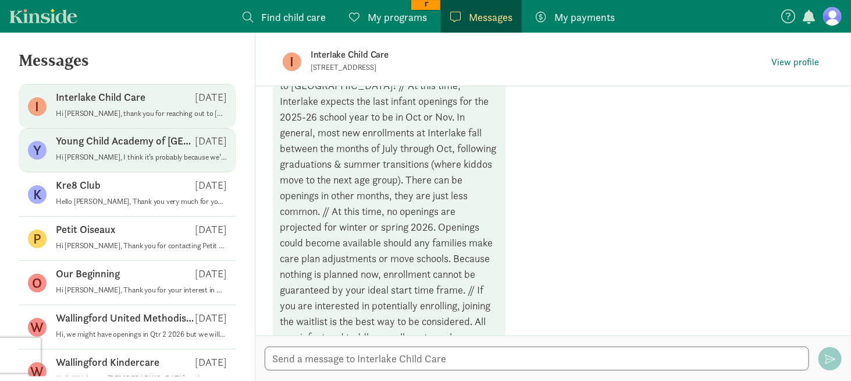  Describe the element at coordinates (108, 362) in the screenshot. I see `p: Wallingford Kindercare` at that location.